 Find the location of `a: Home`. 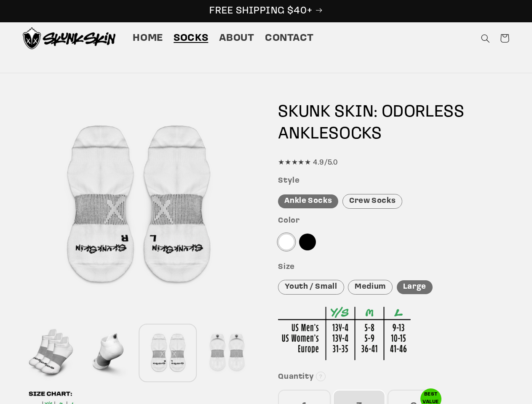

a: Home is located at coordinates (148, 38).